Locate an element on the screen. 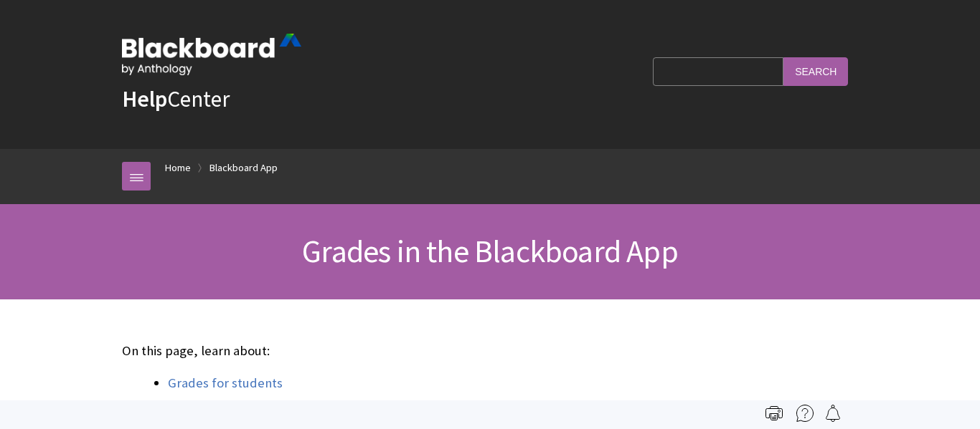 The image size is (980, 429). img: Follow this page is located at coordinates (833, 413).